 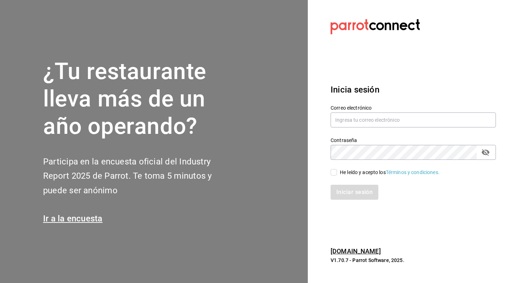 I want to click on button: passwordField, so click(x=486, y=153).